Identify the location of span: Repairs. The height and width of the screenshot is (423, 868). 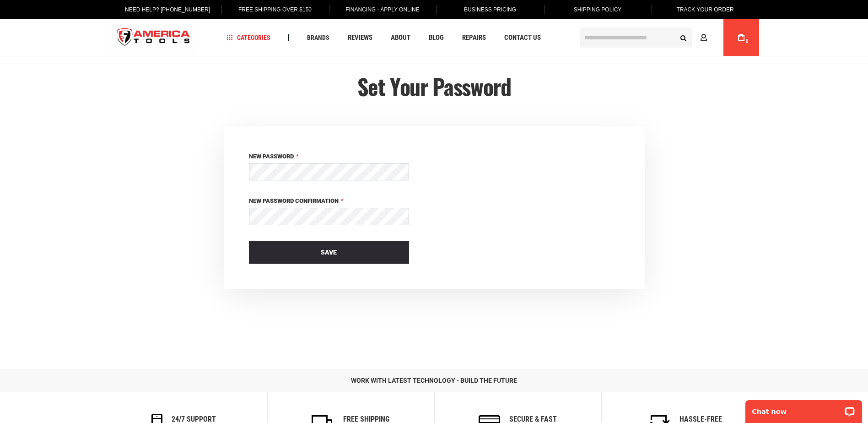
(474, 38).